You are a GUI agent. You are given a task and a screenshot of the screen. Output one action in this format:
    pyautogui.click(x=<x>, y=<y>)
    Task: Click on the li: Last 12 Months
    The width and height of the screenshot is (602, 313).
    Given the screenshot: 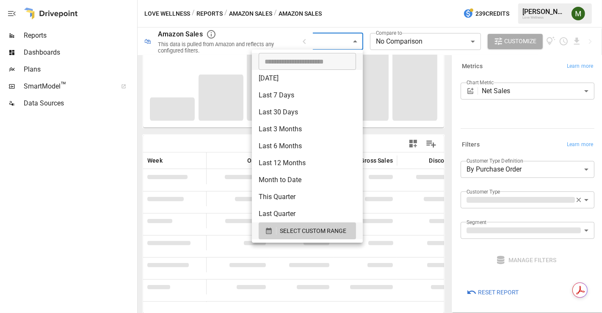 What is the action you would take?
    pyautogui.click(x=307, y=163)
    